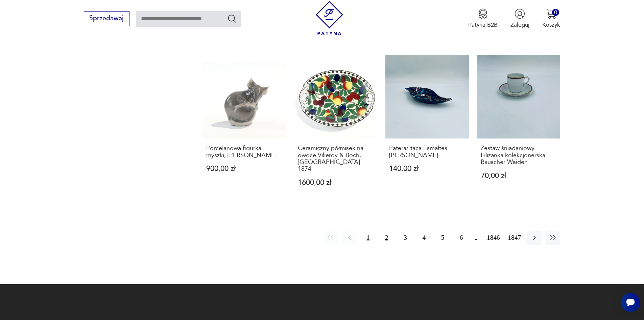  Describe the element at coordinates (551, 19) in the screenshot. I see `button: 0Koszyk` at that location.